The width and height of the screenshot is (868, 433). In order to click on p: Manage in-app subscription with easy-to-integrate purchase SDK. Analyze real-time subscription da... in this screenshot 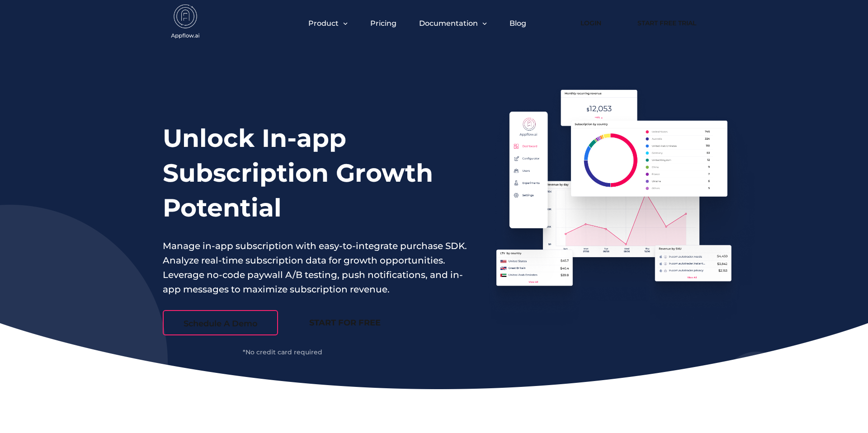, I will do `click(315, 267)`.